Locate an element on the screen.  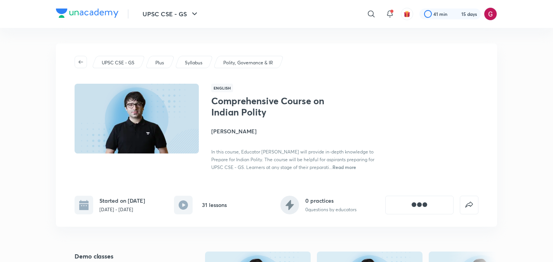
a: Syllabus is located at coordinates (194, 63).